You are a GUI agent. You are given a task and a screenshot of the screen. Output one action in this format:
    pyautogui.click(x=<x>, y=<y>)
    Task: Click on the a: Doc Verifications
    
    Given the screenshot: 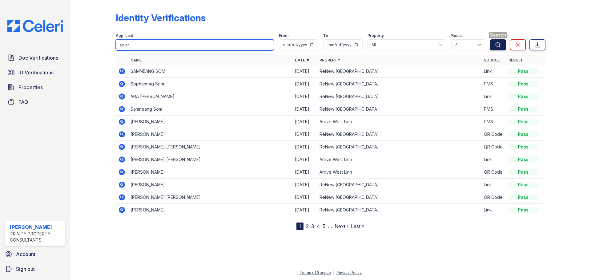 What is the action you would take?
    pyautogui.click(x=35, y=58)
    